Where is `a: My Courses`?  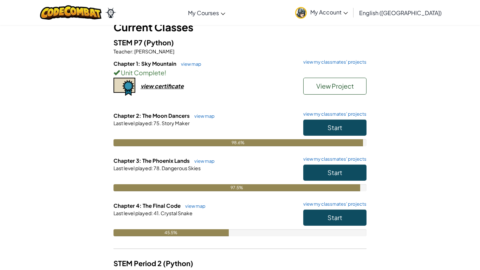 a: My Courses is located at coordinates (207, 13).